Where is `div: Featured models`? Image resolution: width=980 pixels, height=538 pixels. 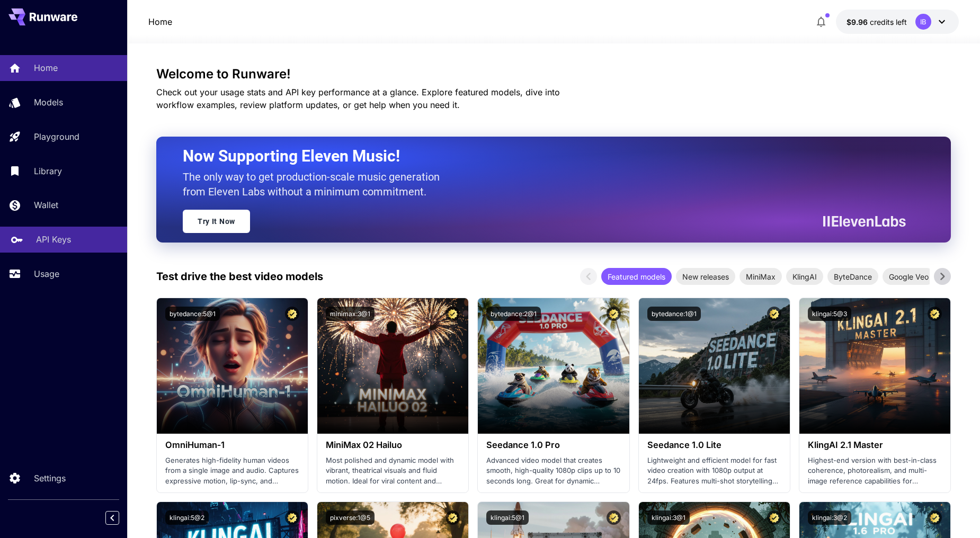 div: Featured models is located at coordinates (636, 277).